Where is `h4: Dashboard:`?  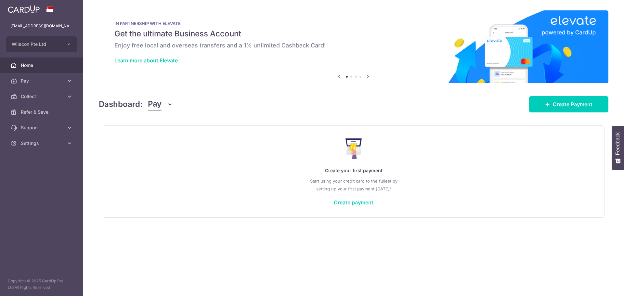 h4: Dashboard: is located at coordinates (120, 104).